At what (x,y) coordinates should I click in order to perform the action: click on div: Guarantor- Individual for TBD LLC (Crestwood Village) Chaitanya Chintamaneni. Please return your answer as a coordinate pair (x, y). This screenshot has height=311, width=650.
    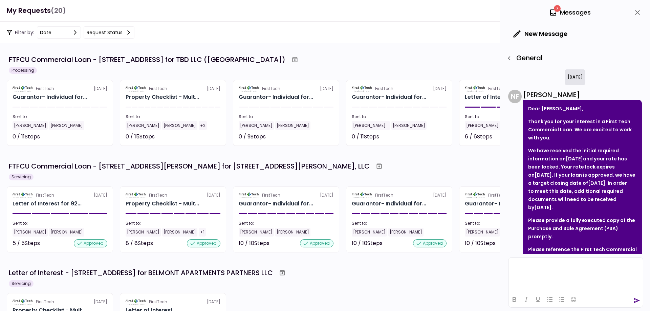
    Looking at the image, I should click on (389, 97).